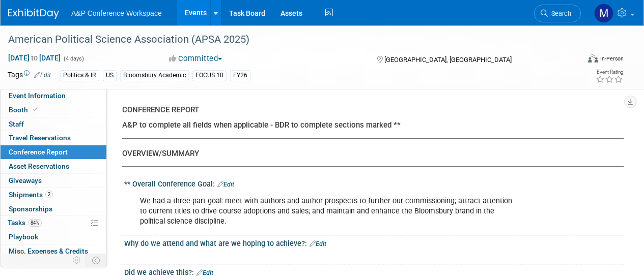 Image resolution: width=644 pixels, height=280 pixels. What do you see at coordinates (54, 209) in the screenshot?
I see `a: Sponsorships` at bounding box center [54, 209].